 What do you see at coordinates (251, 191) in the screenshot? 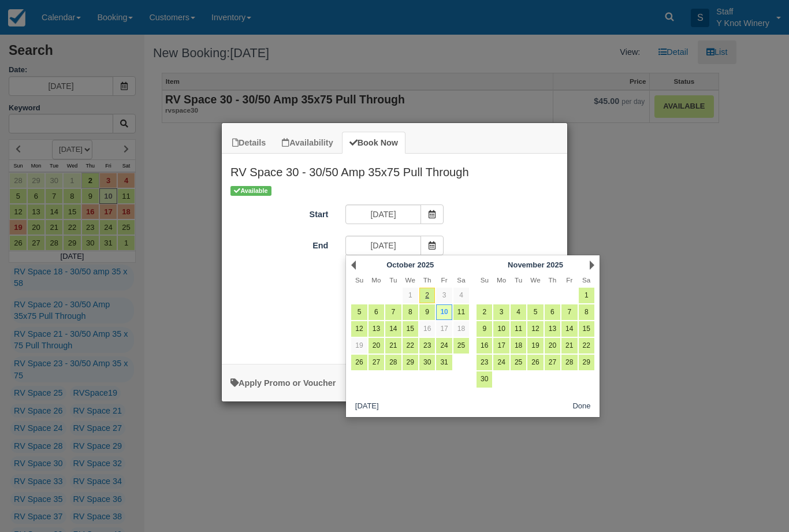
I see `span: Available` at bounding box center [251, 191].